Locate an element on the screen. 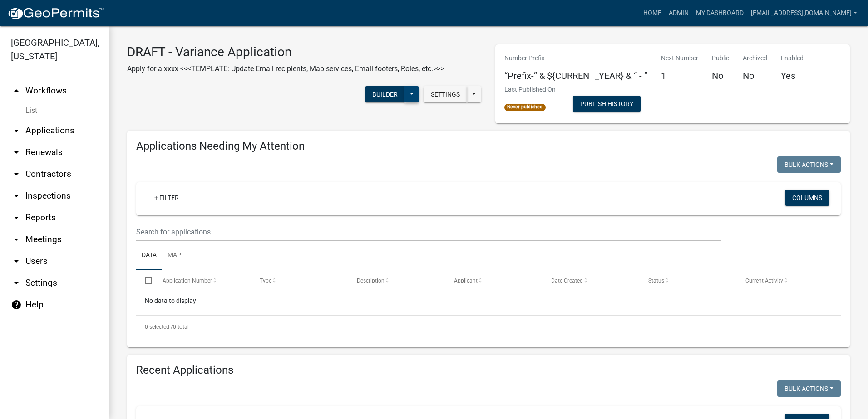 Image resolution: width=868 pixels, height=419 pixels. a: My Dashboard is located at coordinates (720, 13).